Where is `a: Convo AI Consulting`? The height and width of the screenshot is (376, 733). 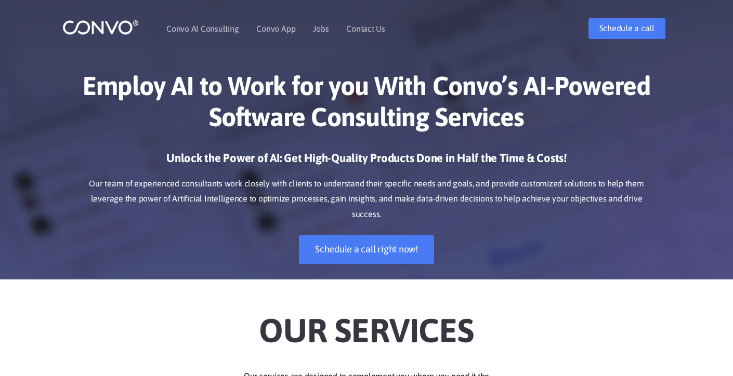
a: Convo AI Consulting is located at coordinates (202, 29).